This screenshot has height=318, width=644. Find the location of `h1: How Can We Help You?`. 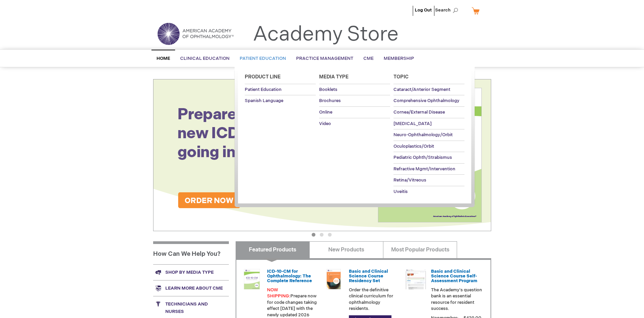

h1: How Can We Help You? is located at coordinates (191, 253).